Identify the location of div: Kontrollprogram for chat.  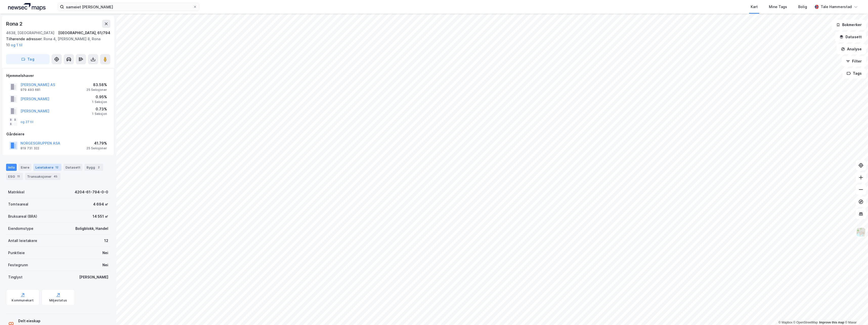
(855, 313).